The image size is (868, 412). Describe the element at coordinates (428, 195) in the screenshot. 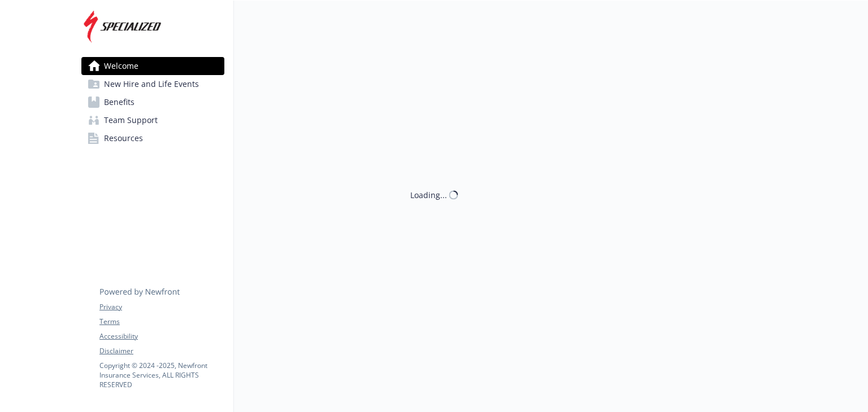

I see `div: Loading...` at that location.